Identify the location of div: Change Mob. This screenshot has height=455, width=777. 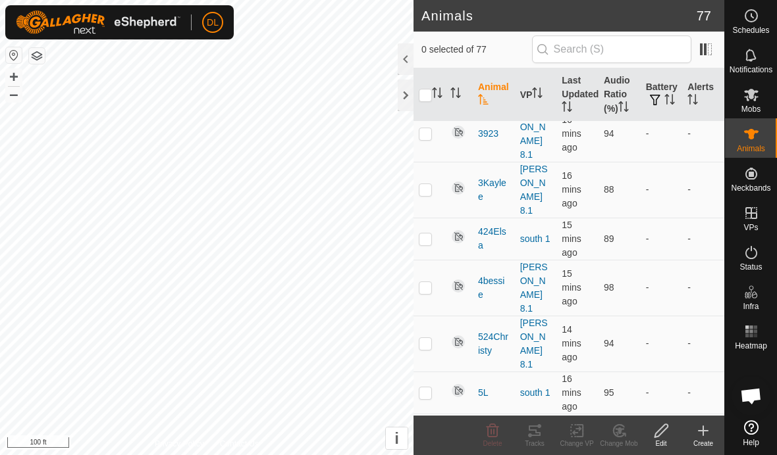
(619, 444).